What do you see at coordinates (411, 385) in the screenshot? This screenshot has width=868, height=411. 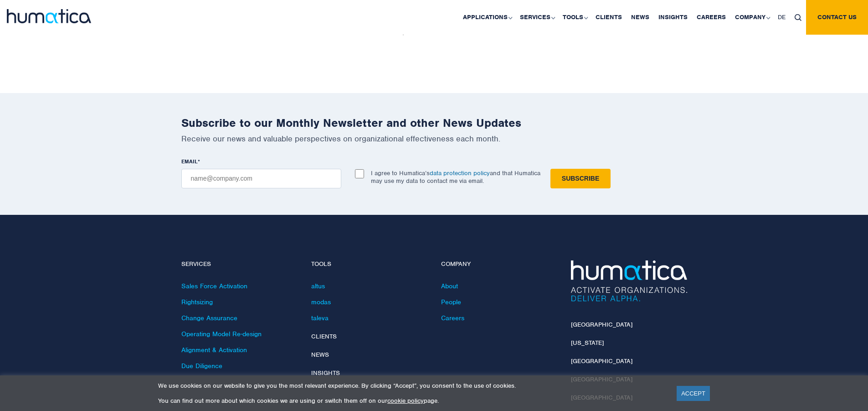 I see `p: We use cookies on our website to give you the most relevant experience. By clicking “Accept”, you...` at bounding box center [411, 385].